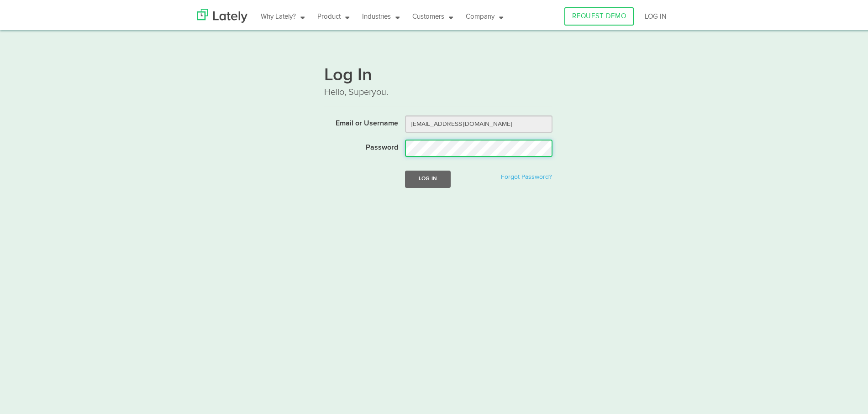 Image resolution: width=868 pixels, height=416 pixels. Describe the element at coordinates (222, 14) in the screenshot. I see `img: Lately` at that location.